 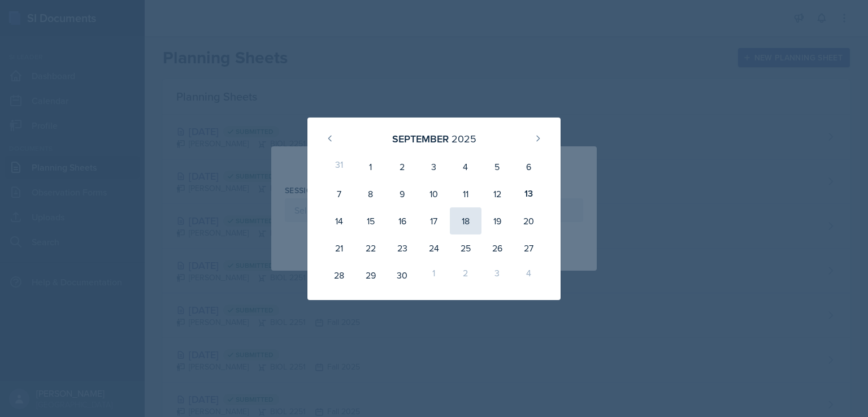 What do you see at coordinates (529, 167) in the screenshot?
I see `div: 6` at bounding box center [529, 167].